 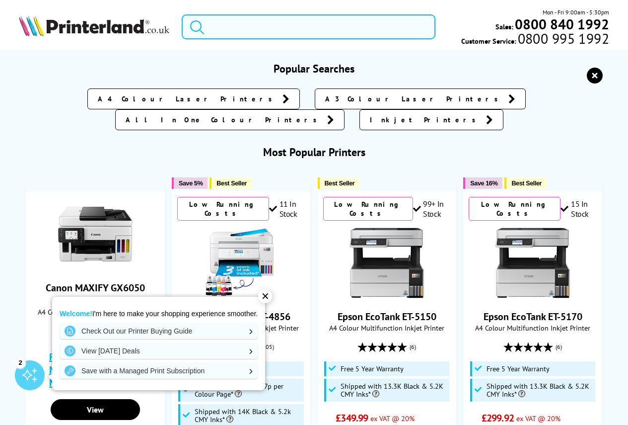 I want to click on h3: Popular Searches, so click(x=314, y=69).